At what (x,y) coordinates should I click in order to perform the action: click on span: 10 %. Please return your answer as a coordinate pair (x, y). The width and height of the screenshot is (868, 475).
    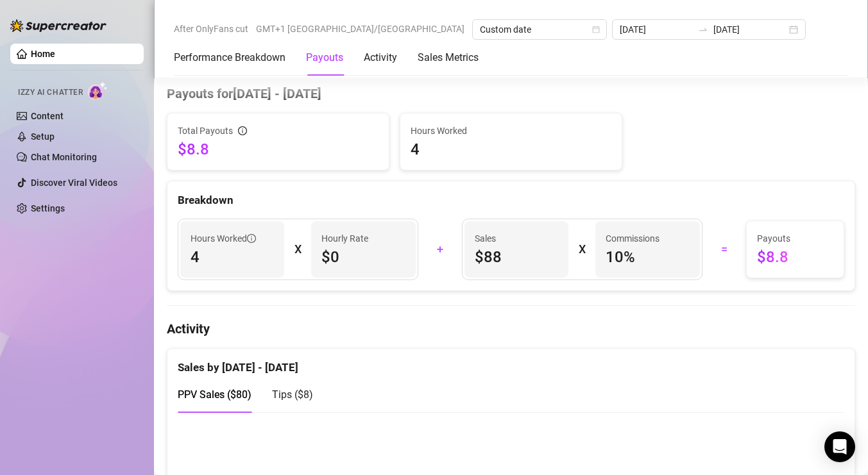
    Looking at the image, I should click on (647, 257).